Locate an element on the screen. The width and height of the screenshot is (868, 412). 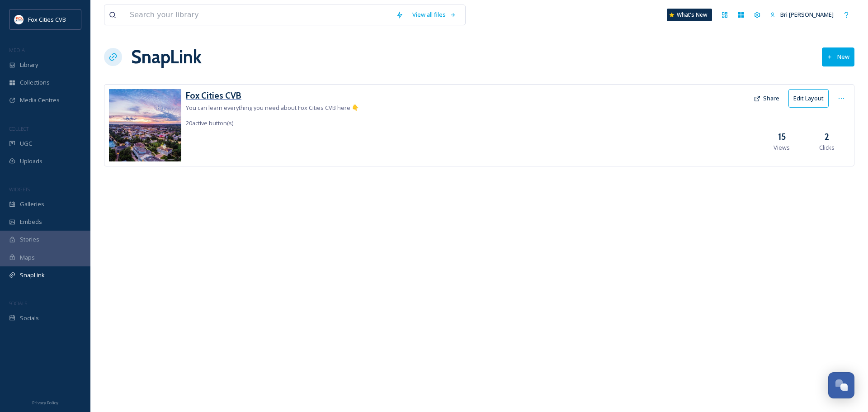
button: Open Chat is located at coordinates (841, 385).